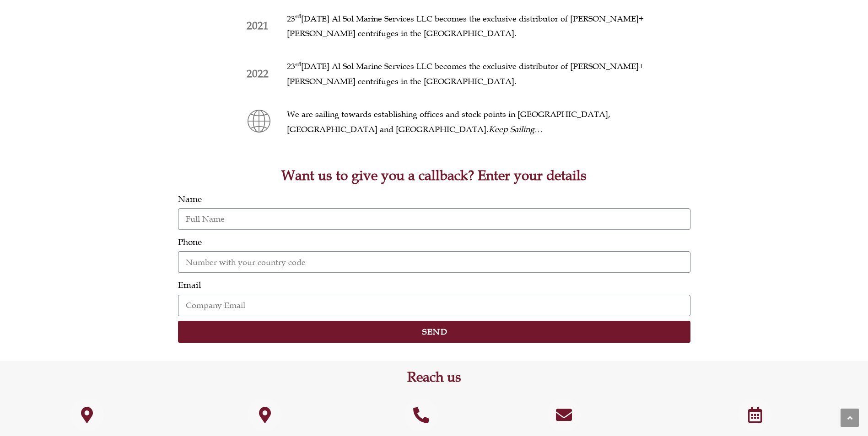  What do you see at coordinates (421, 415) in the screenshot?
I see `a: Phone` at bounding box center [421, 415].